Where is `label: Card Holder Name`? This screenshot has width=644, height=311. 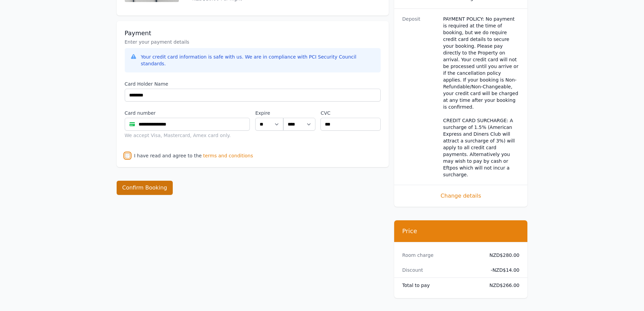 label: Card Holder Name is located at coordinates (252, 84).